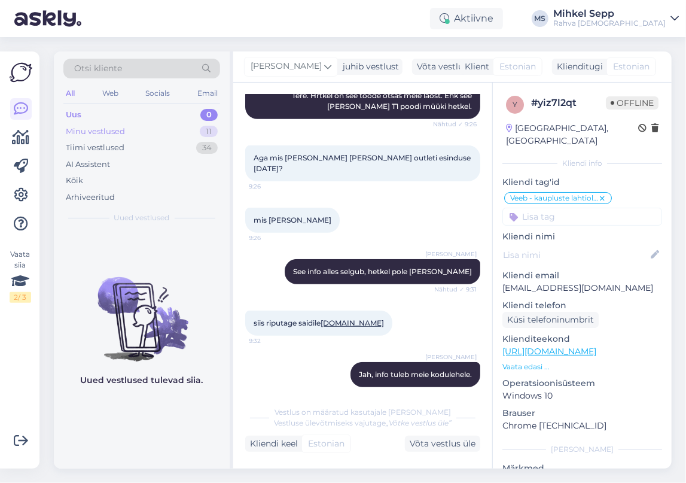 The width and height of the screenshot is (686, 483). Describe the element at coordinates (70, 93) in the screenshot. I see `div: All` at that location.